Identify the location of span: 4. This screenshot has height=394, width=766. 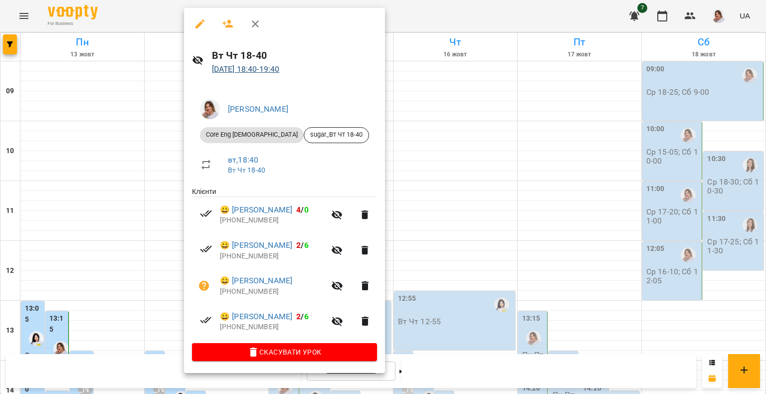
(298, 209).